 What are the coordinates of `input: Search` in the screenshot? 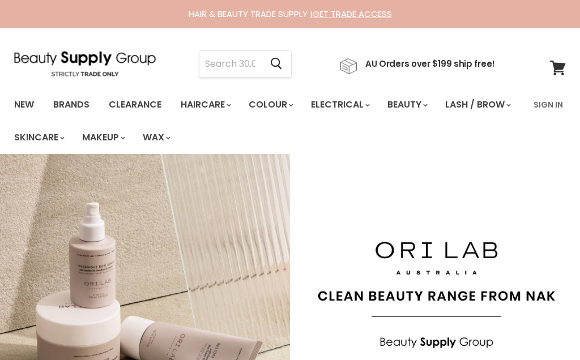 It's located at (230, 64).